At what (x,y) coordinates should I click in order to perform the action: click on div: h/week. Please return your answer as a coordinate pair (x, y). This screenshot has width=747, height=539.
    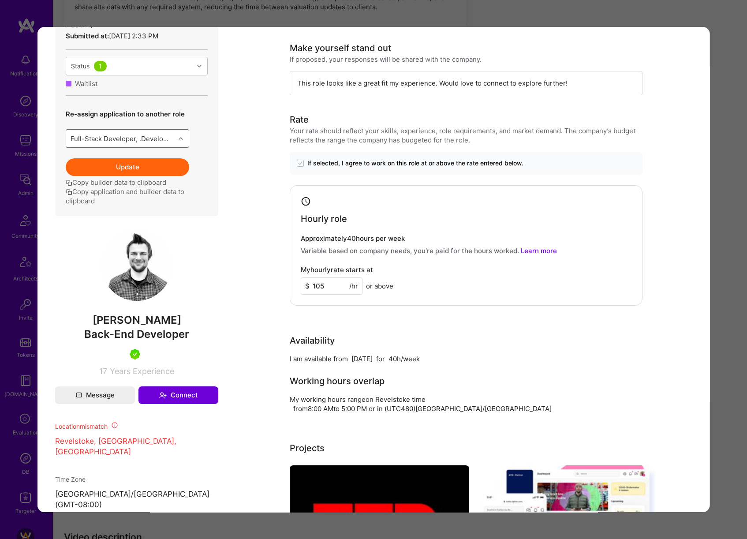
    Looking at the image, I should click on (408, 358).